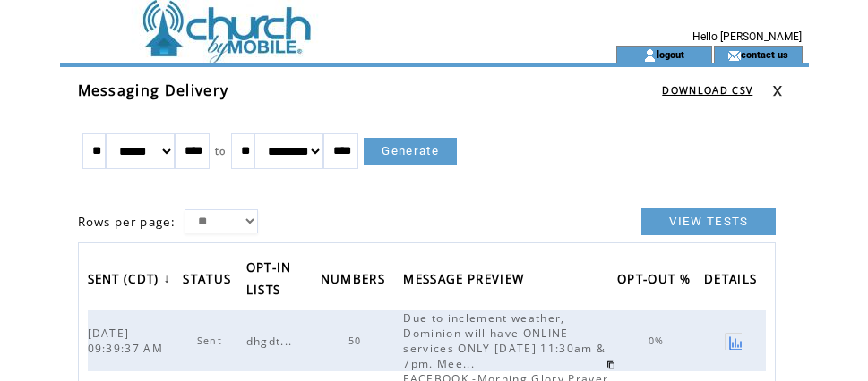 This screenshot has width=868, height=381. What do you see at coordinates (127, 222) in the screenshot?
I see `span: Rows per page:` at bounding box center [127, 222].